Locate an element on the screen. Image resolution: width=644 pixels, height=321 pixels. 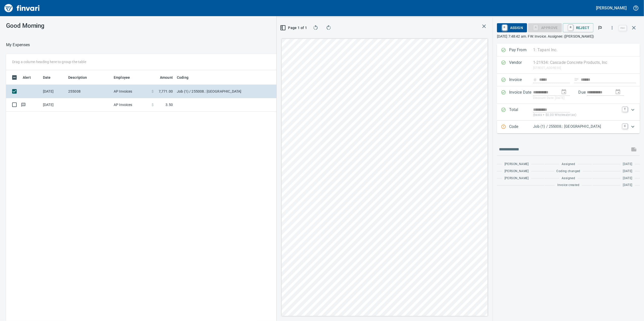
span: Reject is located at coordinates (578, 27).